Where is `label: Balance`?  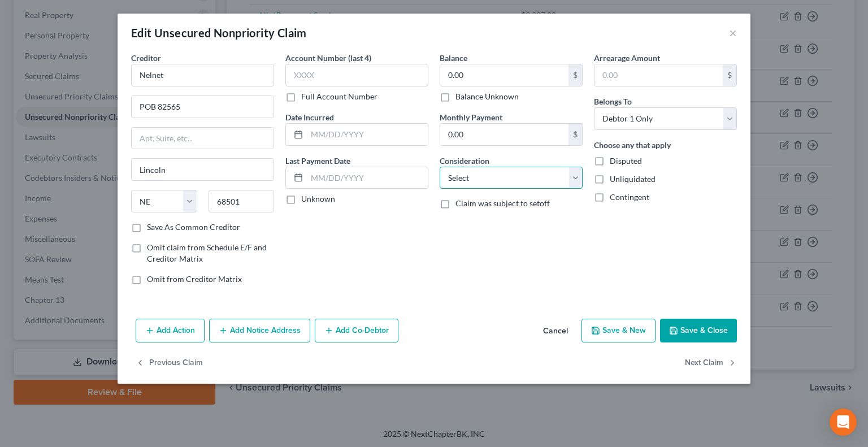
label: Balance is located at coordinates (453, 58).